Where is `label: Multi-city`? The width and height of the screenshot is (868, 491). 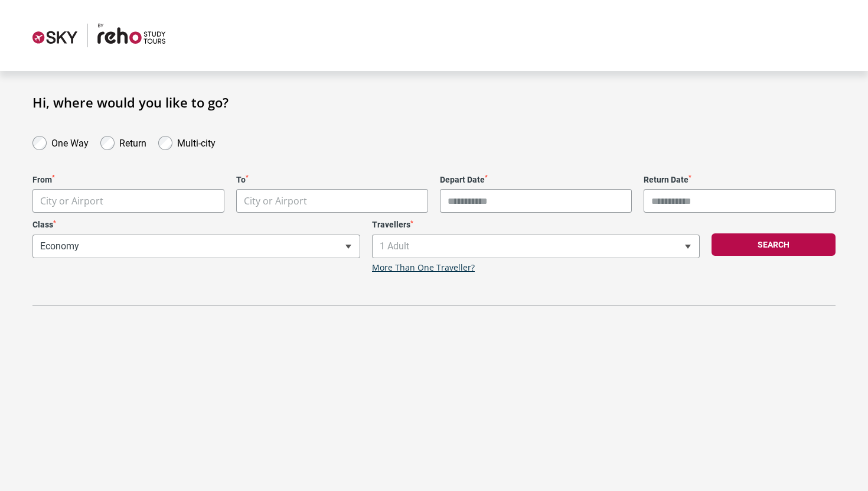
label: Multi-city is located at coordinates (196, 141).